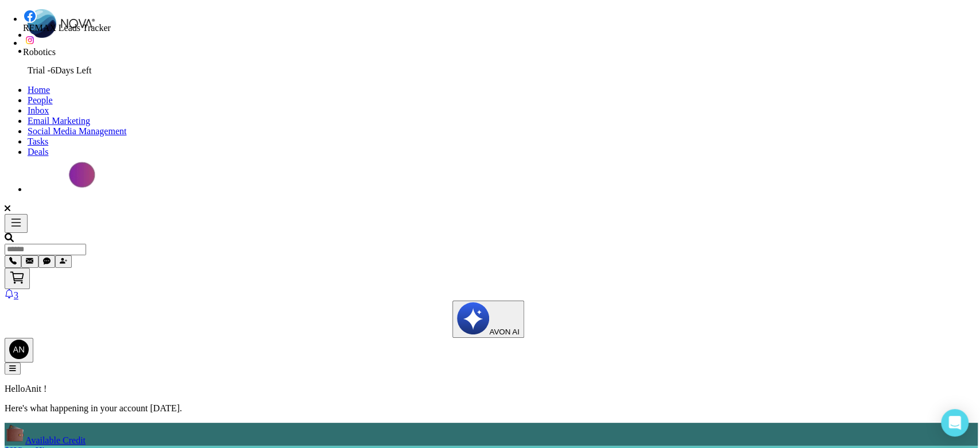 The width and height of the screenshot is (980, 448). Describe the element at coordinates (504, 332) in the screenshot. I see `span: AVON AI` at that location.